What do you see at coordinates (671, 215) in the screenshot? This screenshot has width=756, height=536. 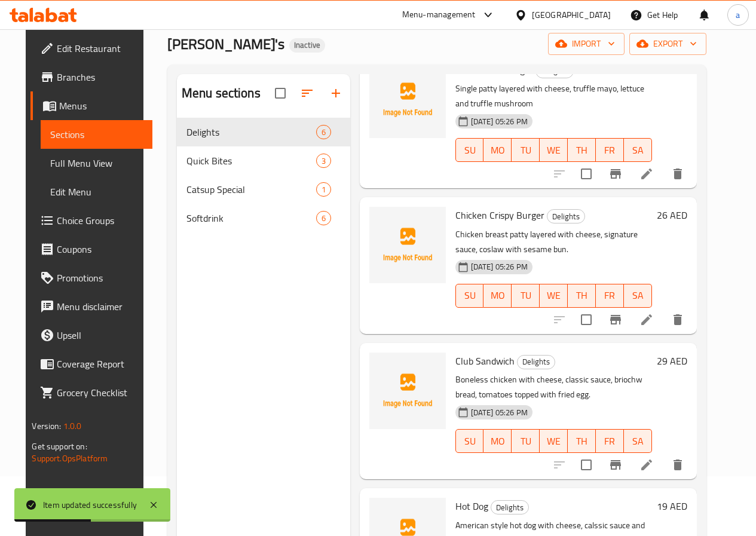 I see `h6: 26 AED` at bounding box center [671, 215].